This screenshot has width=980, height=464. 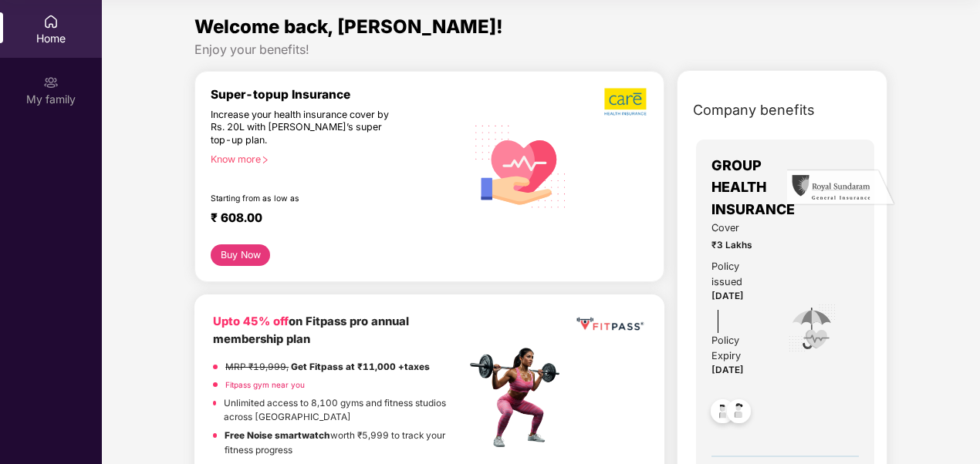 I want to click on del: MRP ₹19,999,, so click(x=257, y=367).